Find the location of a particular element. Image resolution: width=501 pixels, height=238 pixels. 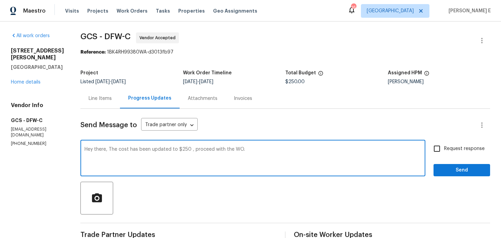

div: 16 is located at coordinates (353, 7).